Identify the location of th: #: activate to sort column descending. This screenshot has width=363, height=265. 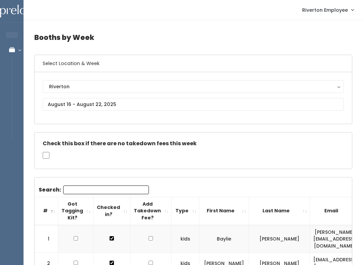
(46, 211).